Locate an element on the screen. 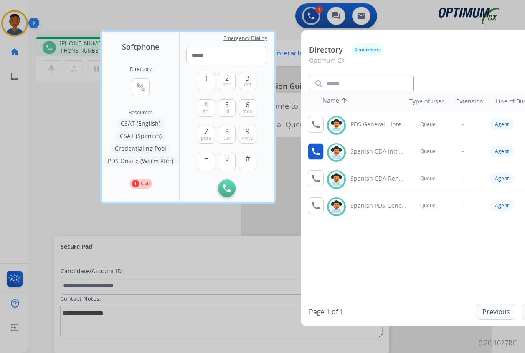 This screenshot has height=353, width=525. span: pqrs is located at coordinates (206, 138).